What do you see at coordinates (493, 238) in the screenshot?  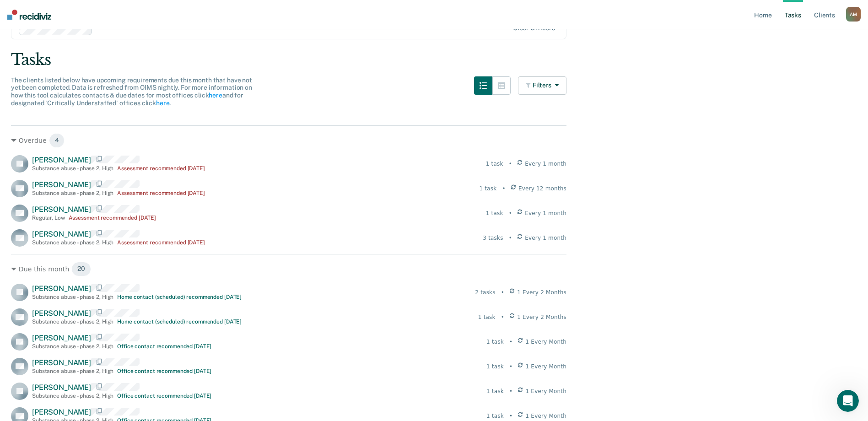 I see `div: 3 tasks` at bounding box center [493, 238].